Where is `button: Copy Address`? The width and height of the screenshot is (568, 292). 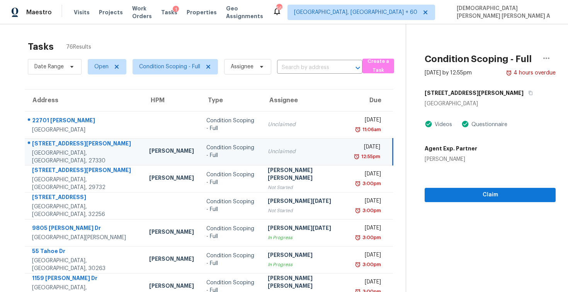
button: Copy Address is located at coordinates (528, 93).